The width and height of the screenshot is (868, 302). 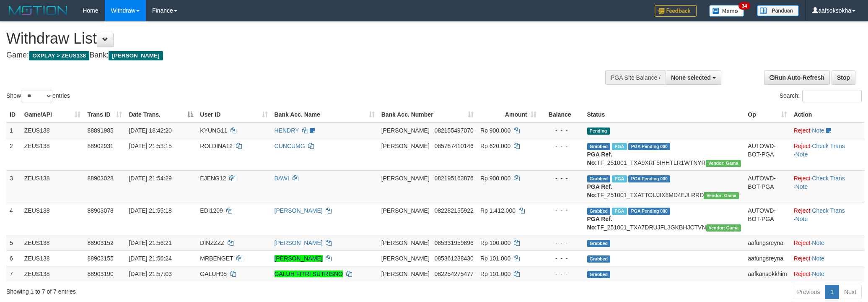 What do you see at coordinates (727, 11) in the screenshot?
I see `img: Button%20Memo.svg` at bounding box center [727, 11].